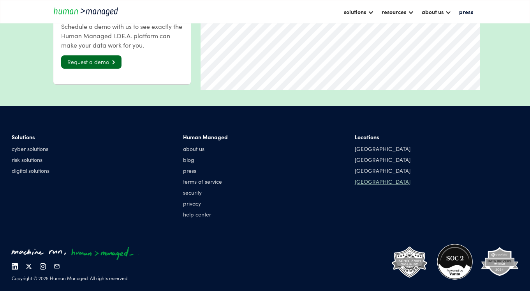  Describe the element at coordinates (30, 170) in the screenshot. I see `a: digital solutions` at that location.